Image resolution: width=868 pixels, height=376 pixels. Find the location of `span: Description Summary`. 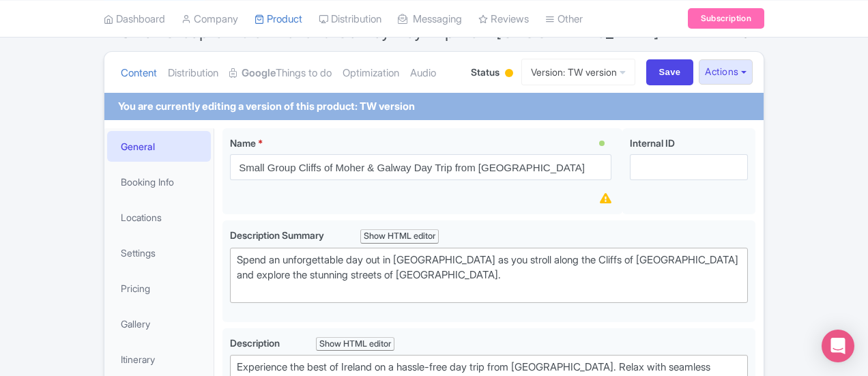

span: Description Summary is located at coordinates (277, 234).